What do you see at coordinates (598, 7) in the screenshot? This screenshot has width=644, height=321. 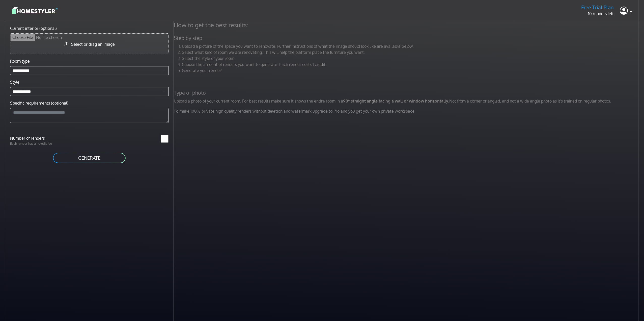 I see `h5: Free Trial Plan` at bounding box center [598, 7].